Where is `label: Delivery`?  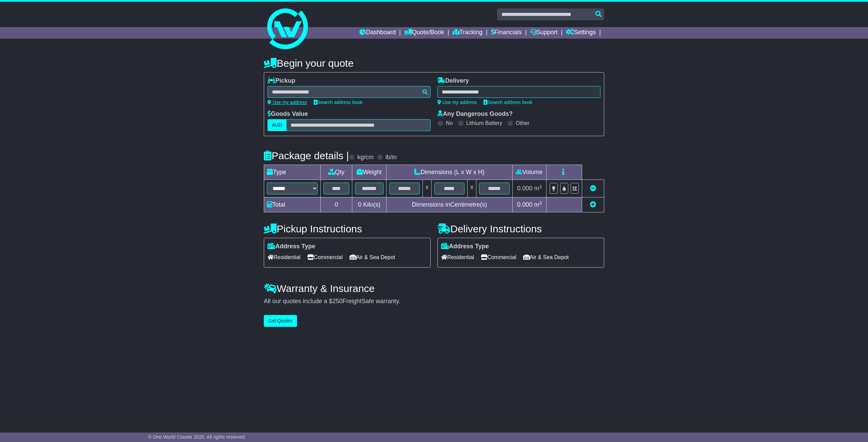
label: Delivery is located at coordinates (453, 81).